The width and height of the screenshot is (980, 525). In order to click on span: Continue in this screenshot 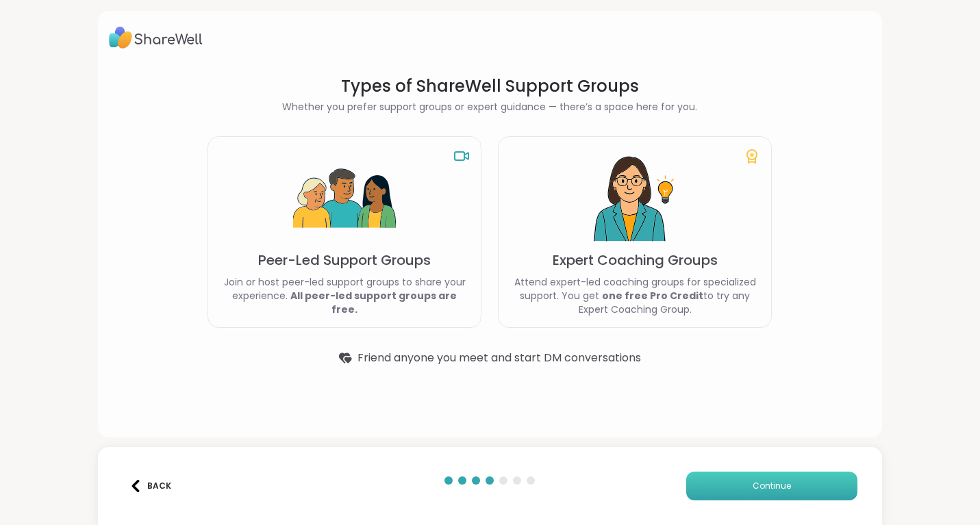, I will do `click(772, 487)`.